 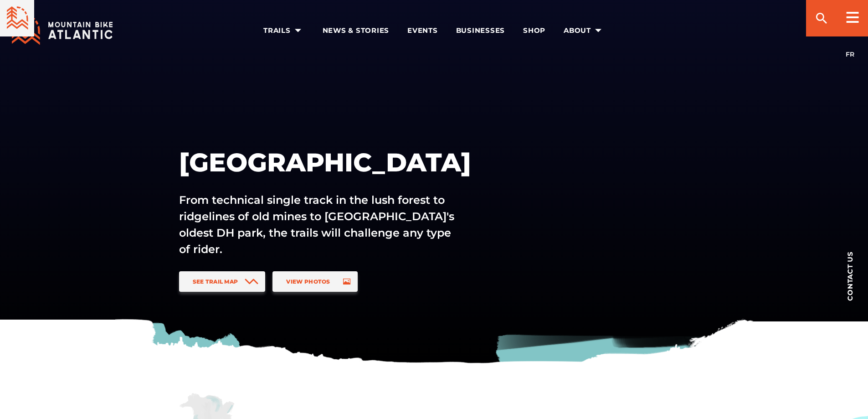 What do you see at coordinates (821, 18) in the screenshot?
I see `ion-icon: search` at bounding box center [821, 18].